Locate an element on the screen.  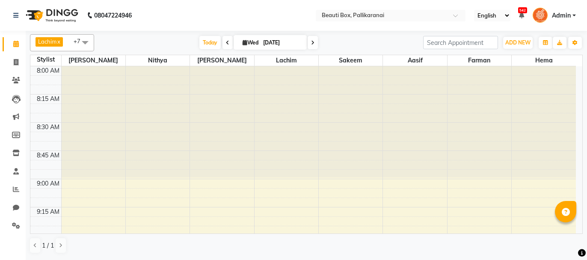
div: 8:15 AM is located at coordinates (48, 99).